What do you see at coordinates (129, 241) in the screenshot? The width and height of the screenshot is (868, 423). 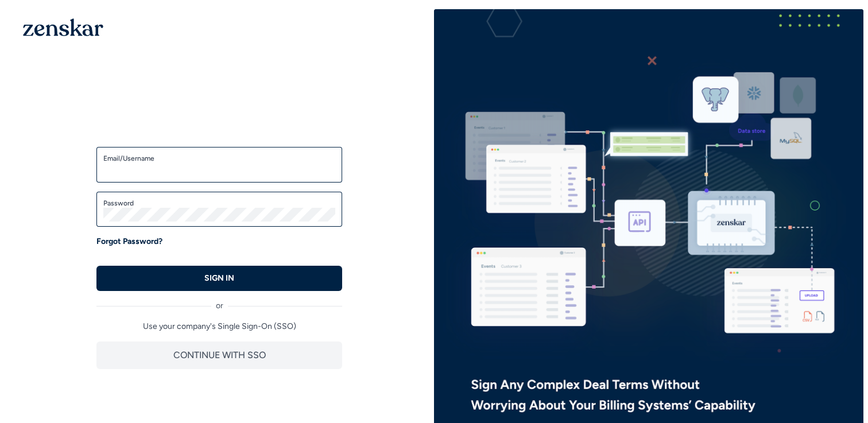 I see `p: Forgot Password?` at bounding box center [129, 241].